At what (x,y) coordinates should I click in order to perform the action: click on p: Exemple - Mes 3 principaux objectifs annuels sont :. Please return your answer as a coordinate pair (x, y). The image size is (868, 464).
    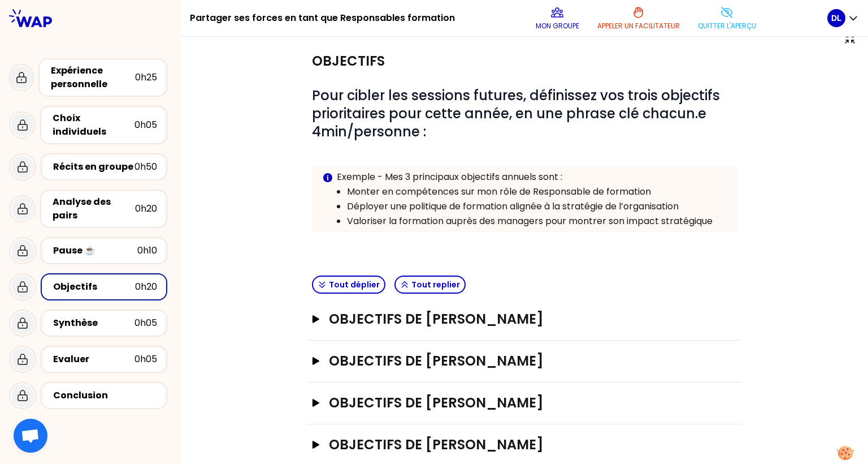
    Looking at the image, I should click on (532, 177).